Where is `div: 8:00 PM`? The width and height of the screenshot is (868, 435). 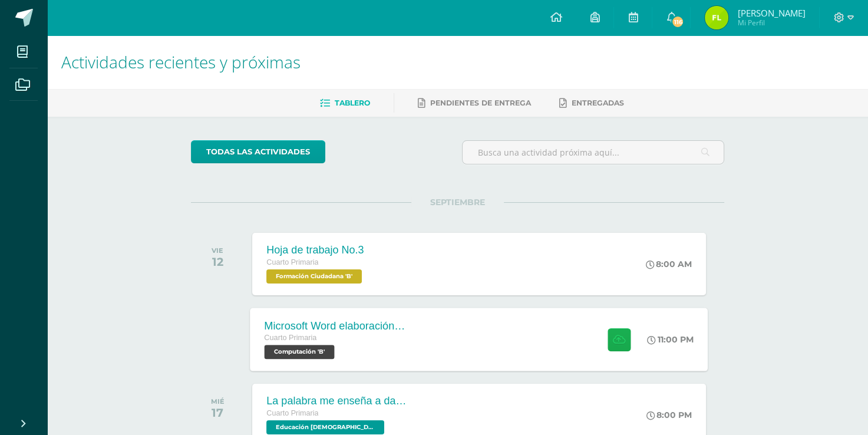
div: 8:00 PM is located at coordinates (669, 415).